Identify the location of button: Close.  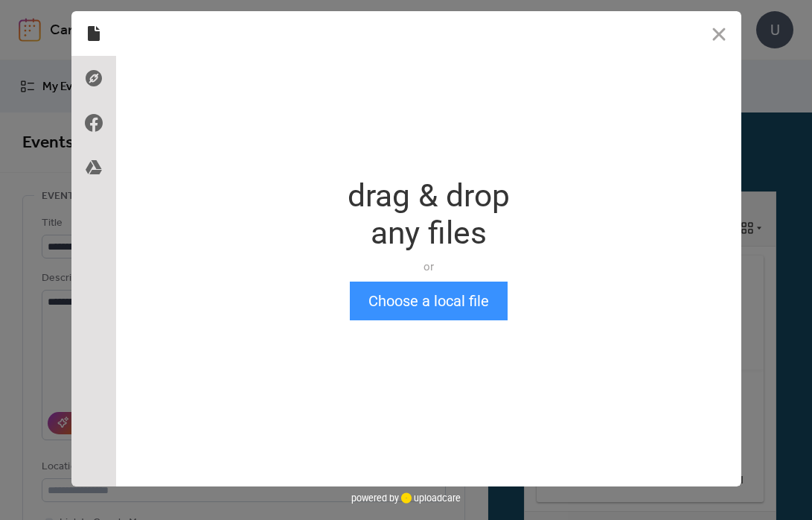
(720, 33).